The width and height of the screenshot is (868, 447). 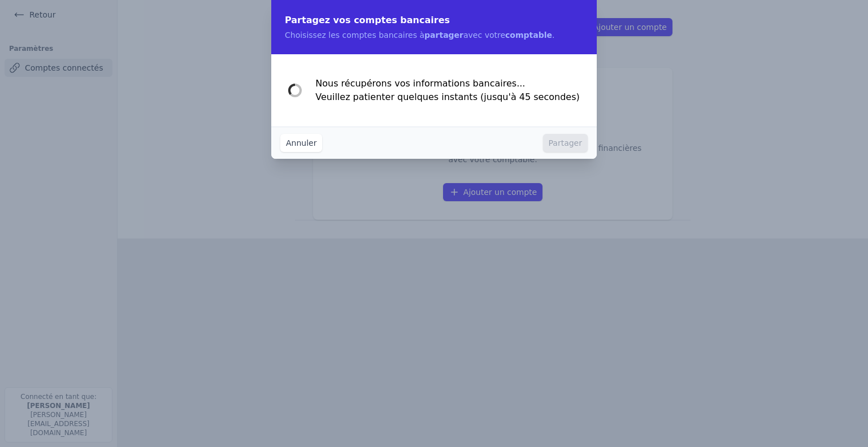 I want to click on p: Choisissez les comptes bancaires à avec votre ., so click(x=434, y=35).